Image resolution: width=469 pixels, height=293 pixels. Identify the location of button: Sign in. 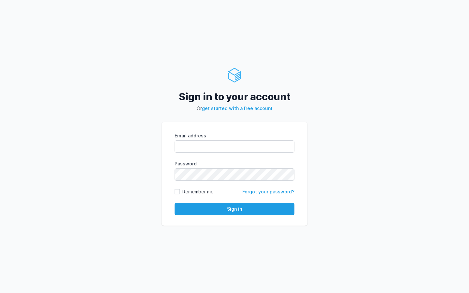
(234, 209).